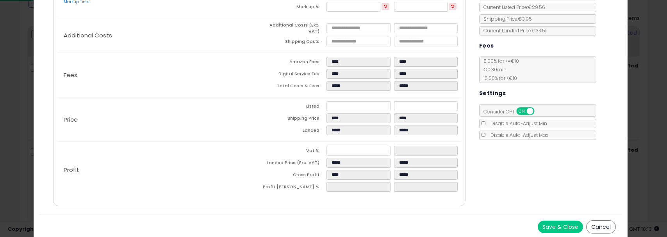 Image resolution: width=667 pixels, height=237 pixels. Describe the element at coordinates (293, 75) in the screenshot. I see `td: Digital Service Fee` at that location.